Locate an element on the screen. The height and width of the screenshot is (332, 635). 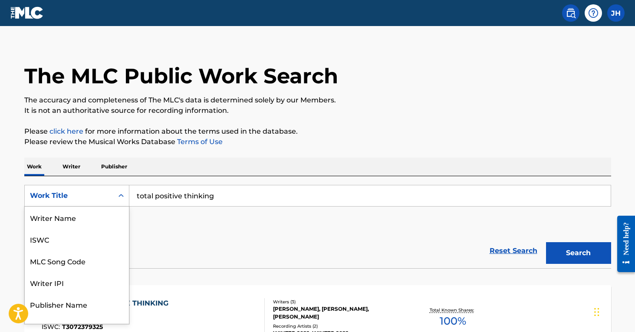
span: T3072379325 is located at coordinates (82, 327).